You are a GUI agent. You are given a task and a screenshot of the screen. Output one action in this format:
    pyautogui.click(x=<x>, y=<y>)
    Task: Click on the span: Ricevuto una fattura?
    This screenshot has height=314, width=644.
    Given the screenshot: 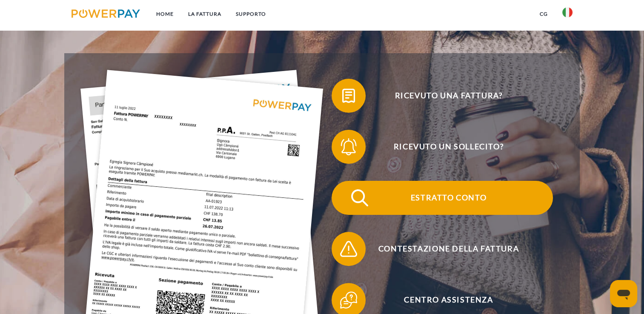 What is the action you would take?
    pyautogui.click(x=449, y=96)
    